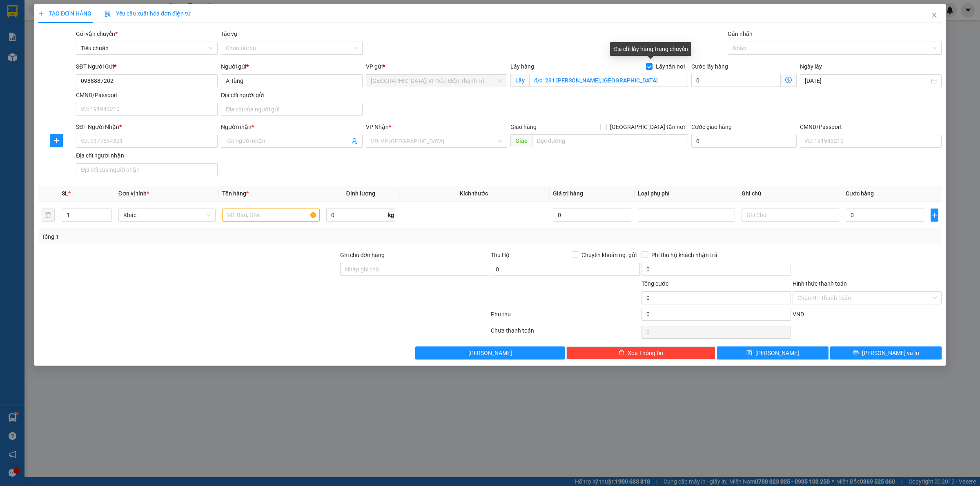  I want to click on label: Ghi chú đơn hàng, so click(363, 255).